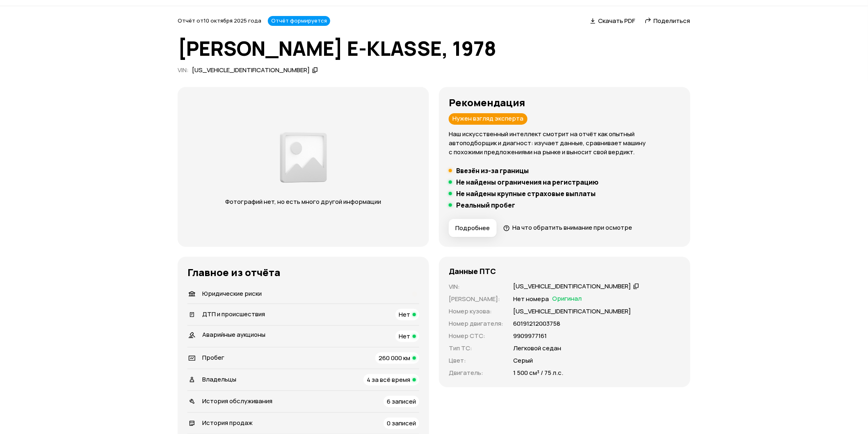 This screenshot has width=868, height=434. I want to click on span: 0 записей, so click(401, 423).